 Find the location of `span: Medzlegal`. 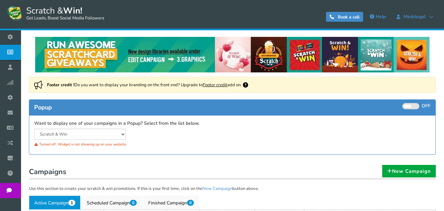

span: Medzlegal is located at coordinates (414, 17).